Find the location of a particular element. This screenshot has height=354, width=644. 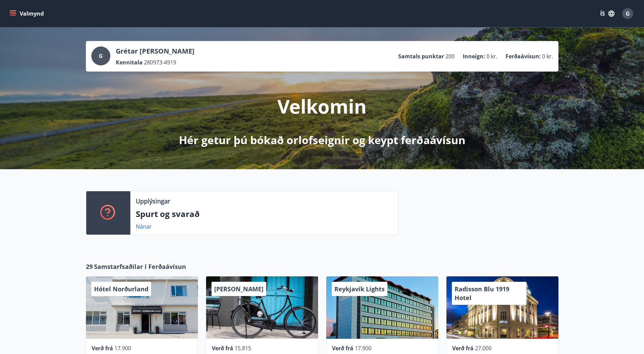

p: Kennitala is located at coordinates (129, 62).